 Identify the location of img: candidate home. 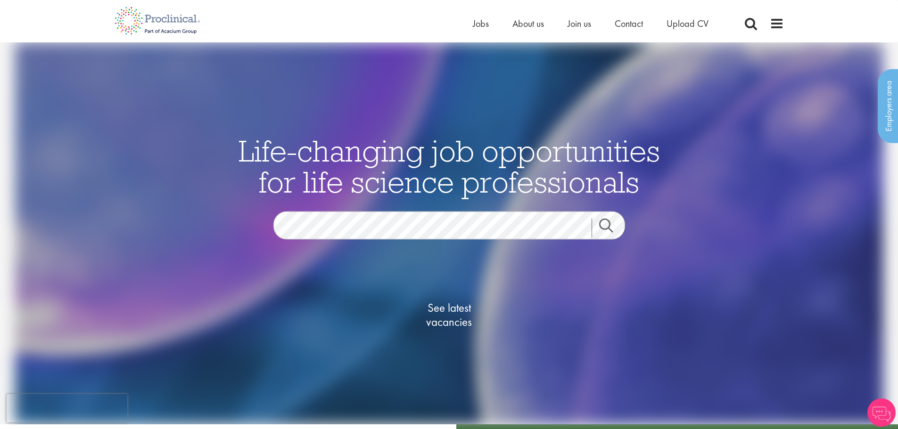
(449, 233).